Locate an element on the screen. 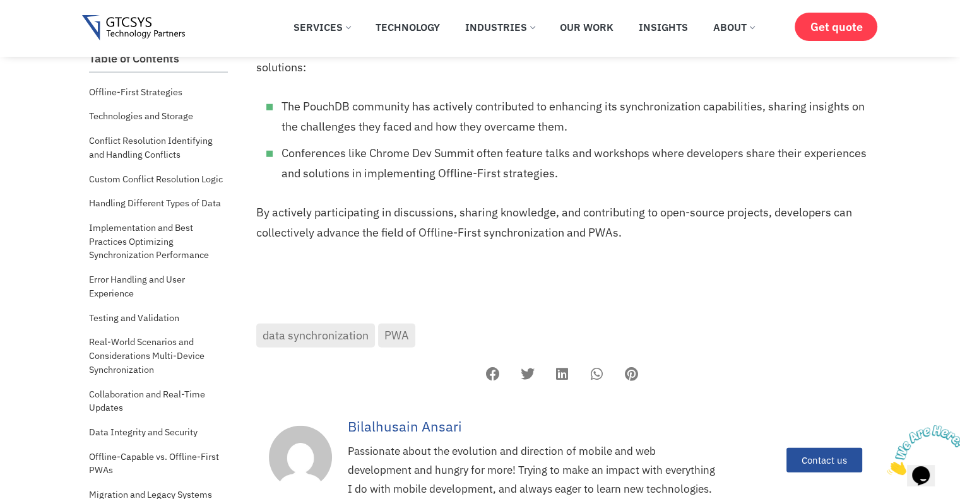  div: Bilalhusain Ansari is located at coordinates (534, 426).